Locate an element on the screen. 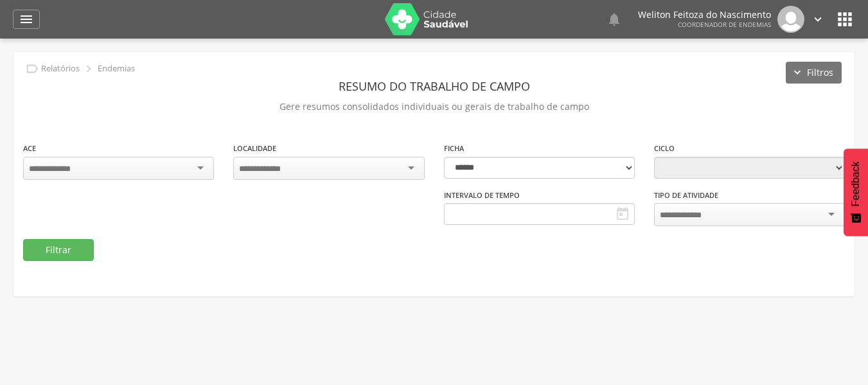 The image size is (868, 385). button: Filtrar is located at coordinates (58, 250).